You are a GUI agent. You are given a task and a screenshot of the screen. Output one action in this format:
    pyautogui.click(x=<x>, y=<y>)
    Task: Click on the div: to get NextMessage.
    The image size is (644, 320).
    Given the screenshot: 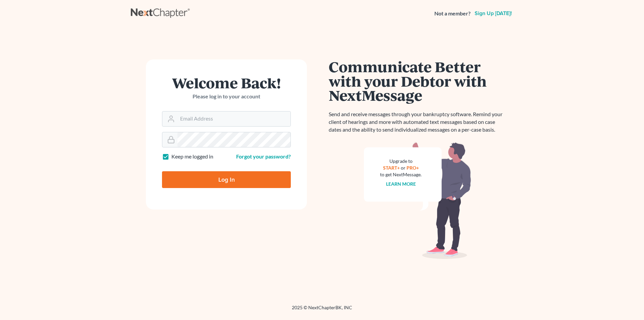 What is the action you would take?
    pyautogui.click(x=401, y=175)
    